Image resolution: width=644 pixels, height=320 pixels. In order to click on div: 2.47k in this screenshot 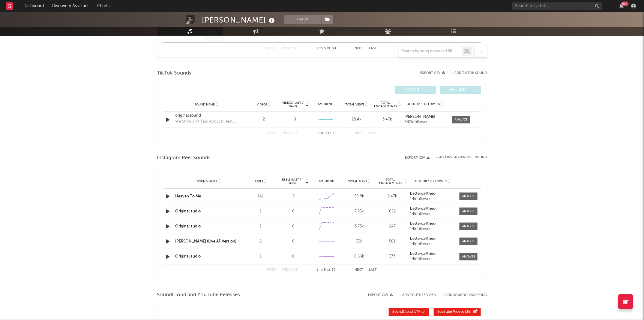, I will do `click(393, 196)`.